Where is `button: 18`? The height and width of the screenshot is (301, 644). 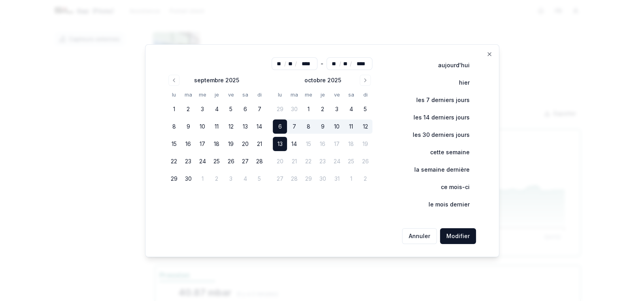
button: 18 is located at coordinates (216, 144).